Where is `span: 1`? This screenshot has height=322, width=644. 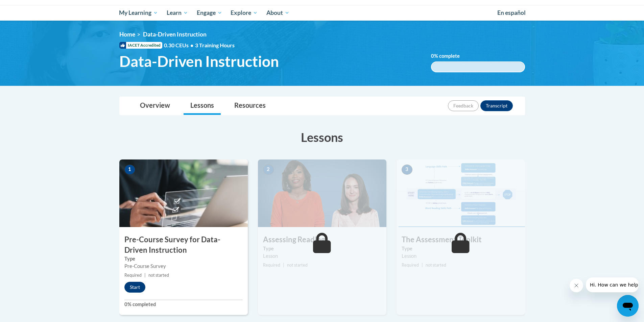 span: 1 is located at coordinates (130, 170).